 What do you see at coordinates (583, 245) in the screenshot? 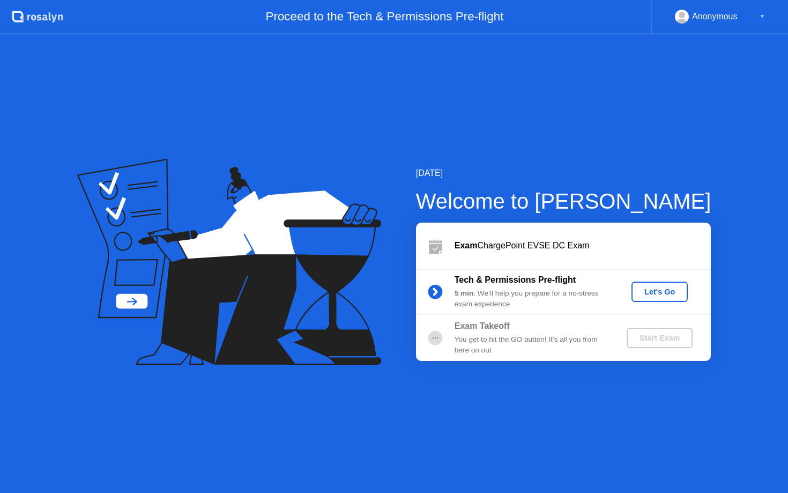
I see `div: ChargePoint EVSE DC Exam` at bounding box center [583, 245].